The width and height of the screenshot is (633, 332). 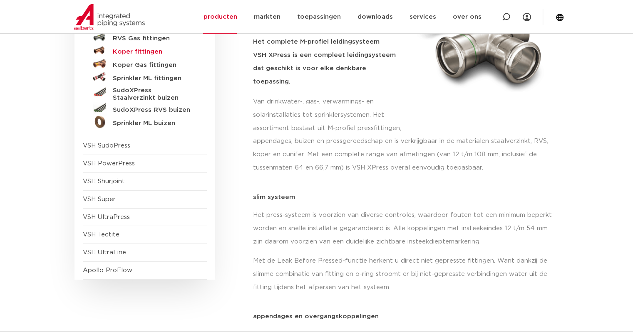 What do you see at coordinates (104, 253) in the screenshot?
I see `a: VSH UltraLine` at bounding box center [104, 253].